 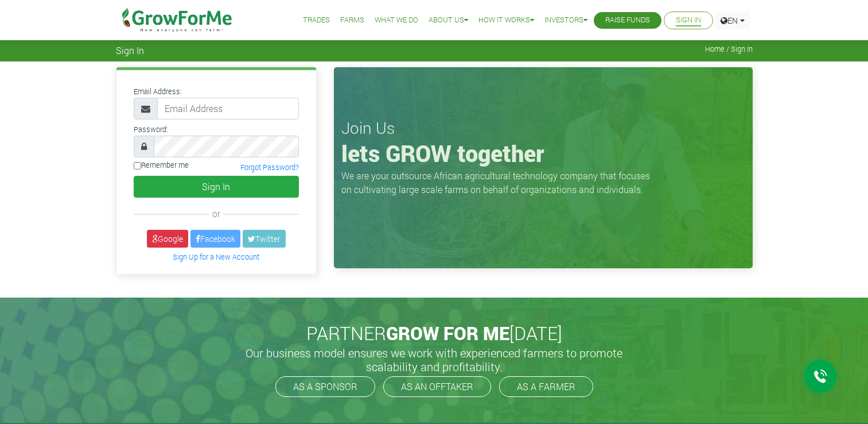 I want to click on a: Google, so click(x=167, y=238).